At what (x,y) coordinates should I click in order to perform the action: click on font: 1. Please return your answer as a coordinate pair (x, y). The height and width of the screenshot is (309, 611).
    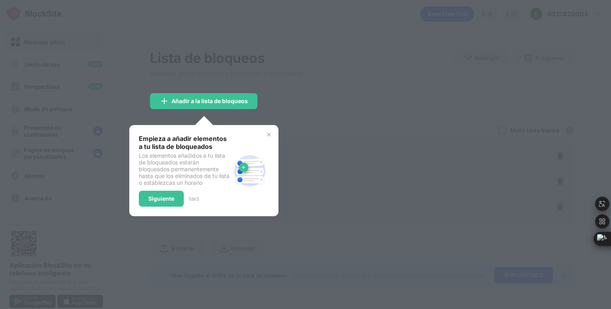
    Looking at the image, I should click on (189, 199).